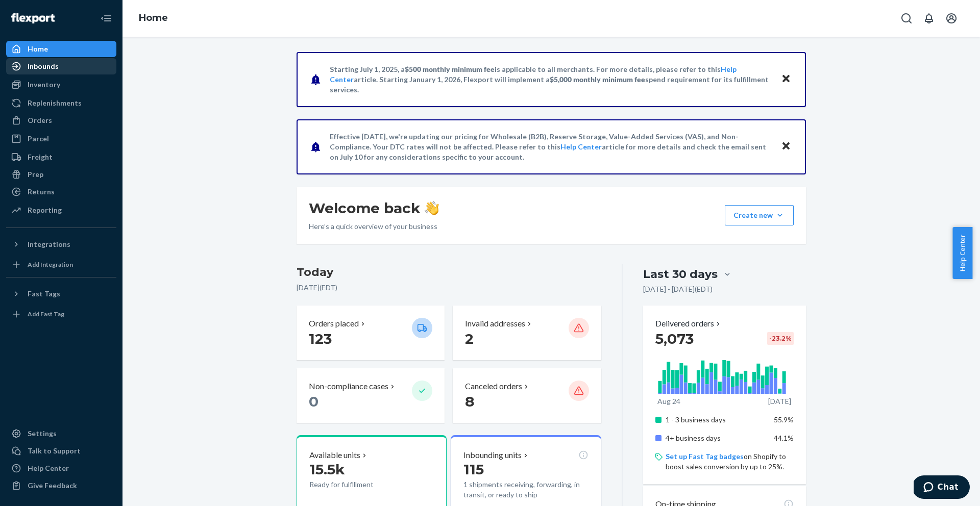 Image resolution: width=980 pixels, height=506 pixels. I want to click on a: Set up Fast Tag badges, so click(704, 456).